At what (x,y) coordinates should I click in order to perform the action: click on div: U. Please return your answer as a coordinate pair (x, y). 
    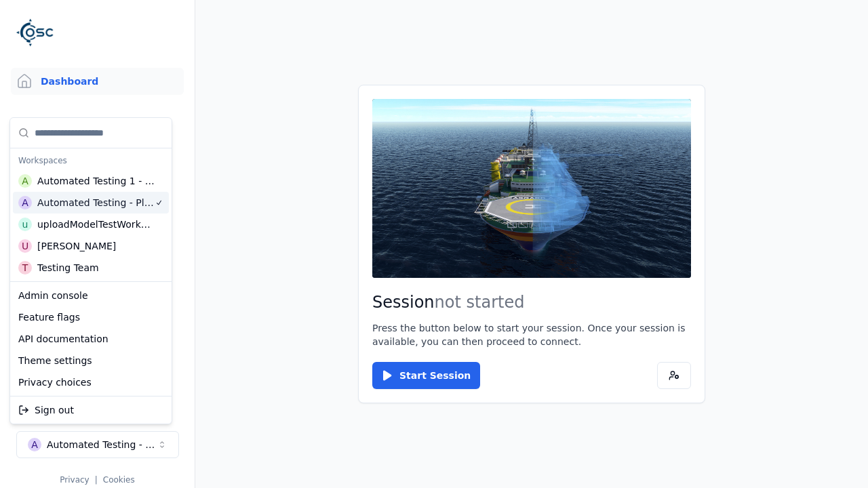
    Looking at the image, I should click on (25, 246).